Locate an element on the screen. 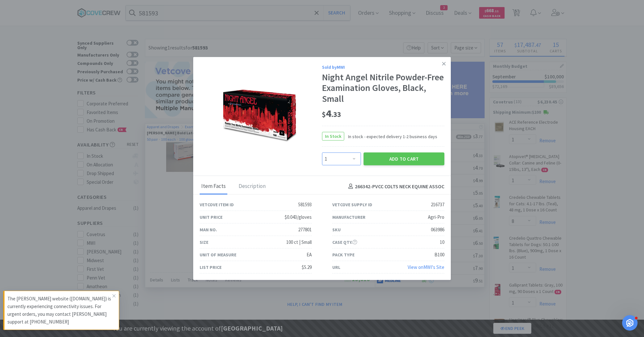 Image resolution: width=644 pixels, height=337 pixels. span: In stock - expected delivery 1-2 business days is located at coordinates (391, 136).